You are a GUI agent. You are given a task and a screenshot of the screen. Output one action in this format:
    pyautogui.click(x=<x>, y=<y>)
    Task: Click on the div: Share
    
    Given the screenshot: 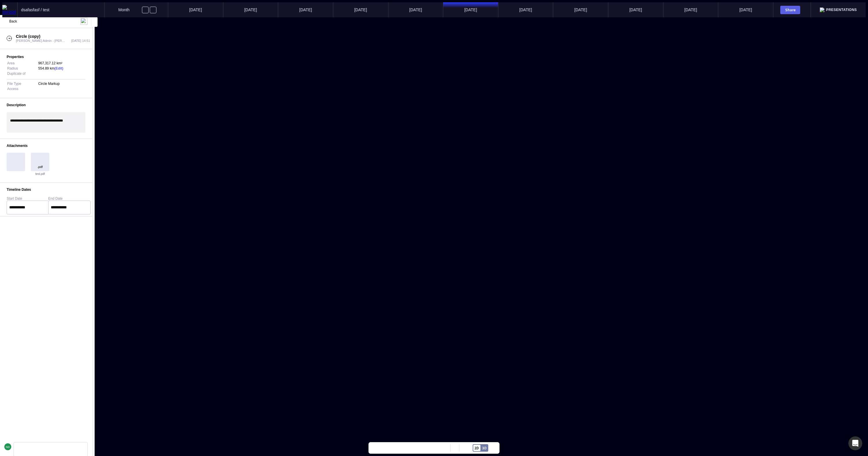 What is the action you would take?
    pyautogui.click(x=790, y=10)
    